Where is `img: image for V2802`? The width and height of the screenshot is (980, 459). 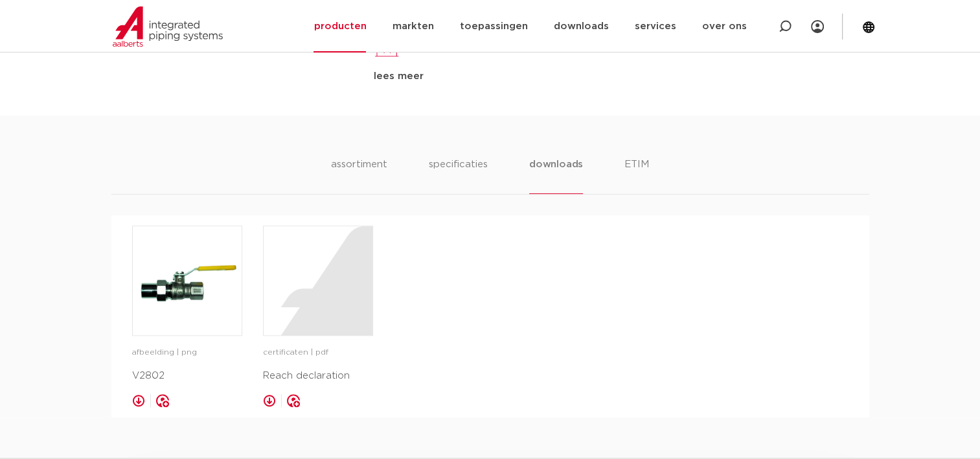
img: image for V2802 is located at coordinates (187, 281).